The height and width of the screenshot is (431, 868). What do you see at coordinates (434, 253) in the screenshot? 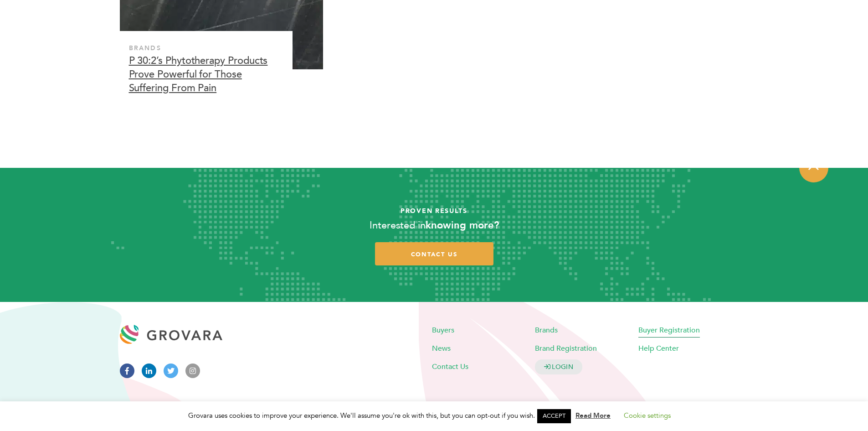
I see `a: contact us` at bounding box center [434, 253].